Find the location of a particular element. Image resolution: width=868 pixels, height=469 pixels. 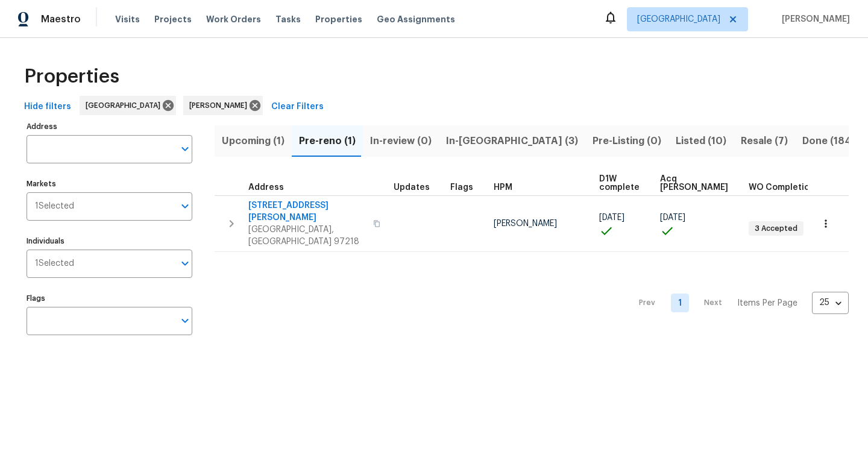

label: Address is located at coordinates (109, 127).